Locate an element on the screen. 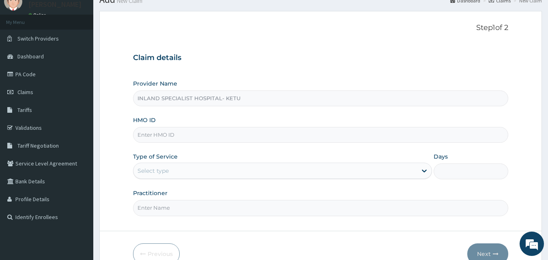 The width and height of the screenshot is (548, 260). span: Claims is located at coordinates (25, 92).